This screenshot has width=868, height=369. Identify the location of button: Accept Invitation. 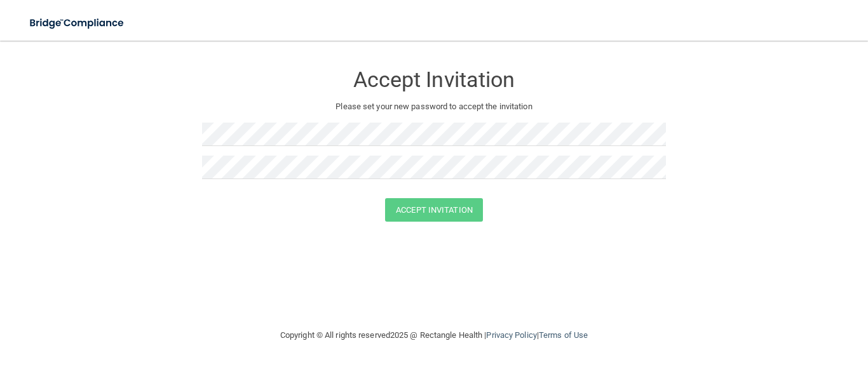
(434, 209).